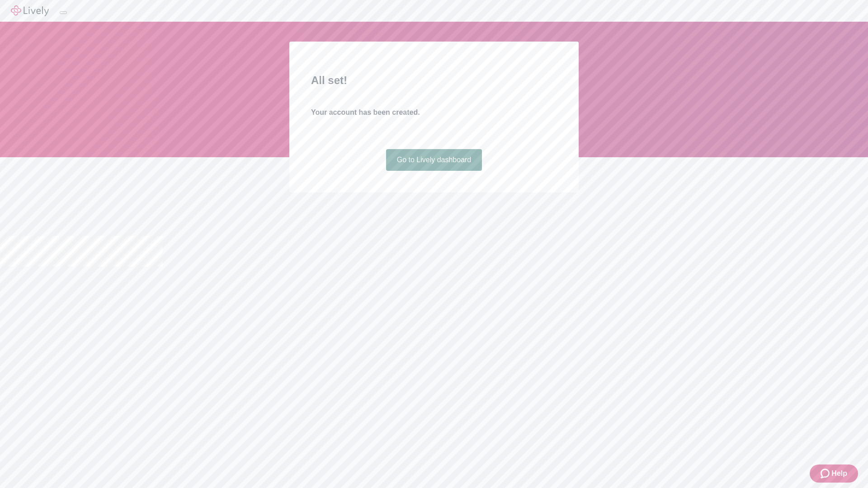 This screenshot has height=488, width=868. I want to click on button: Log out, so click(63, 12).